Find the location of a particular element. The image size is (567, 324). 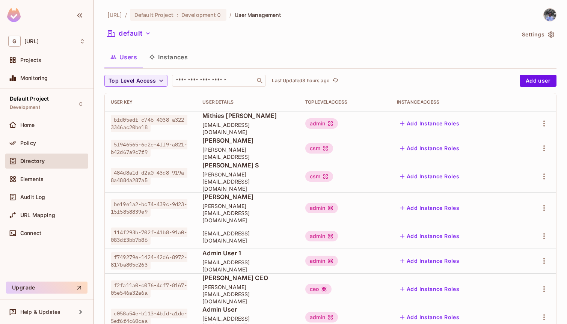

span: Elements is located at coordinates (32, 179).